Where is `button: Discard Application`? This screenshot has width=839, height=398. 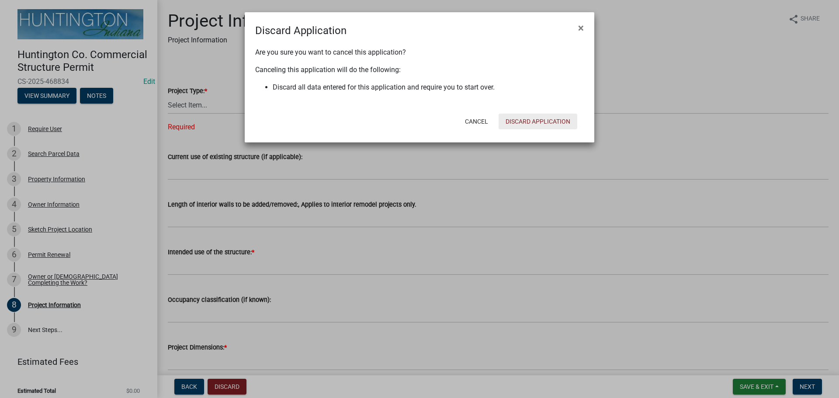
button: Discard Application is located at coordinates (538, 121).